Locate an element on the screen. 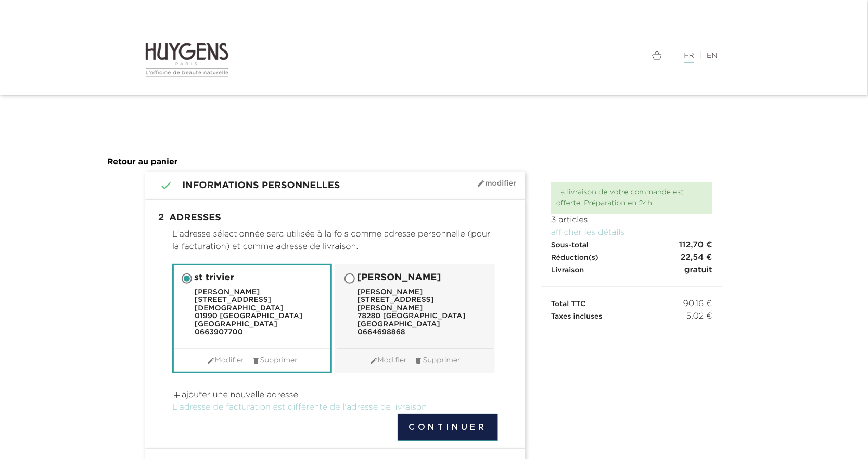 Image resolution: width=868 pixels, height=459 pixels. h1: Adresses is located at coordinates (335, 219).